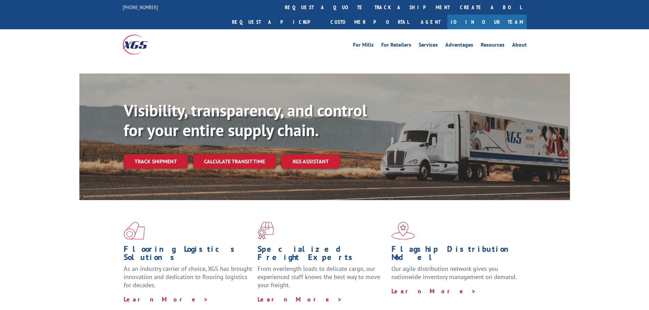 This screenshot has height=310, width=649. What do you see at coordinates (322, 280) in the screenshot?
I see `p: From overlength loads to delicate cargo, our experienced staff knows the best way to move your fr...` at bounding box center [322, 280].